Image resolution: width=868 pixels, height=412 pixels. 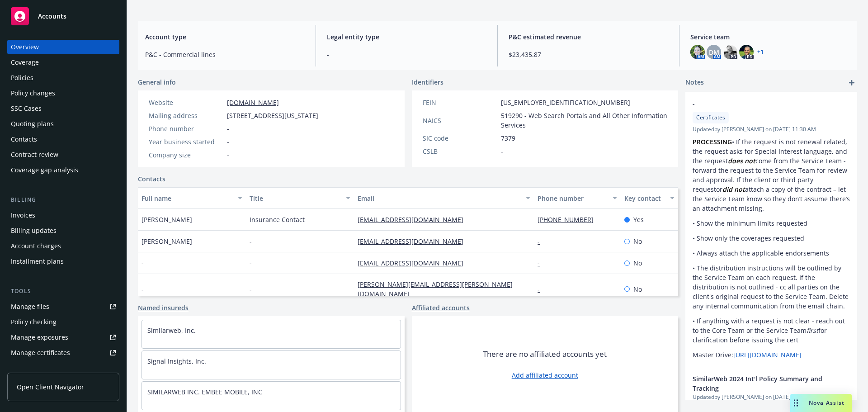 What do you see at coordinates (760, 52) in the screenshot?
I see `a: +1` at bounding box center [760, 52].